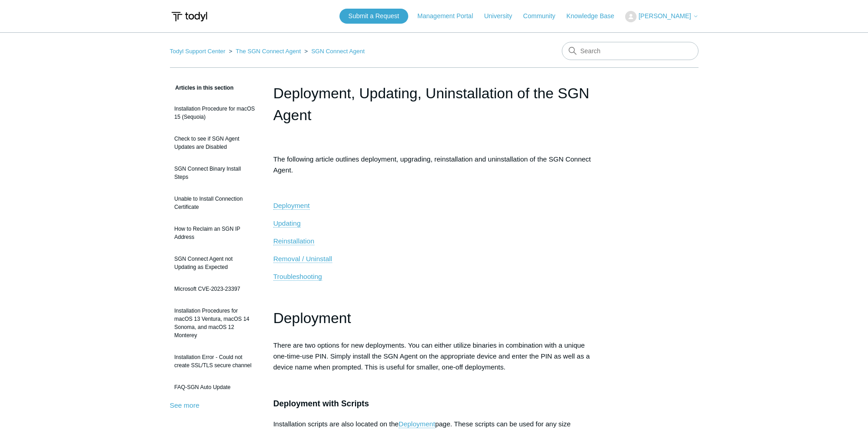 This screenshot has width=868, height=430. Describe the element at coordinates (287, 224) in the screenshot. I see `a: Updating` at that location.